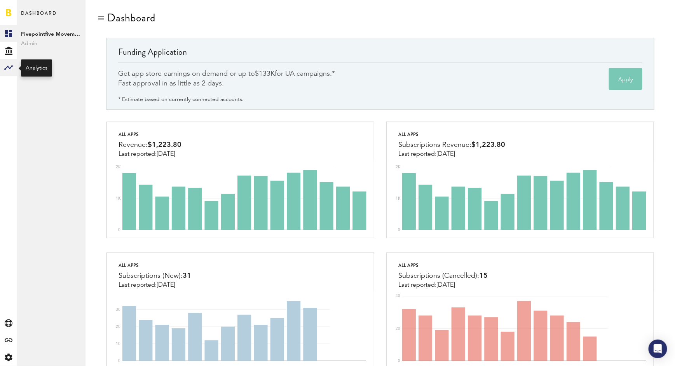 This screenshot has height=366, width=675. Describe the element at coordinates (658, 349) in the screenshot. I see `div: Open Intercom Messenger` at that location.